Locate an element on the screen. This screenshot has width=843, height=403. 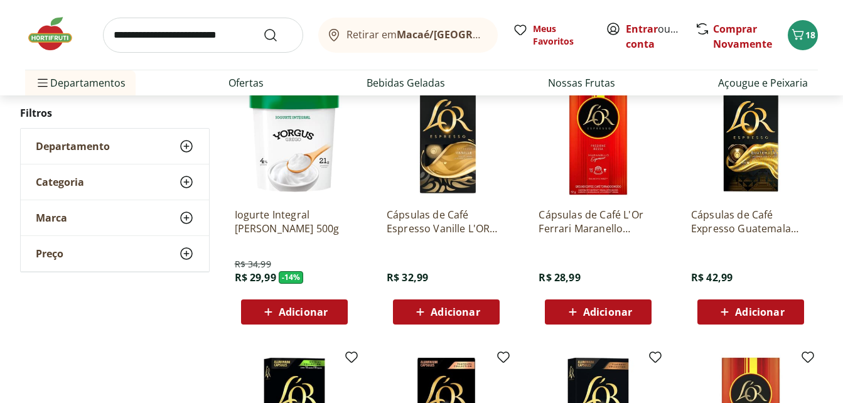
span: R$ 42,99 is located at coordinates (712, 278).